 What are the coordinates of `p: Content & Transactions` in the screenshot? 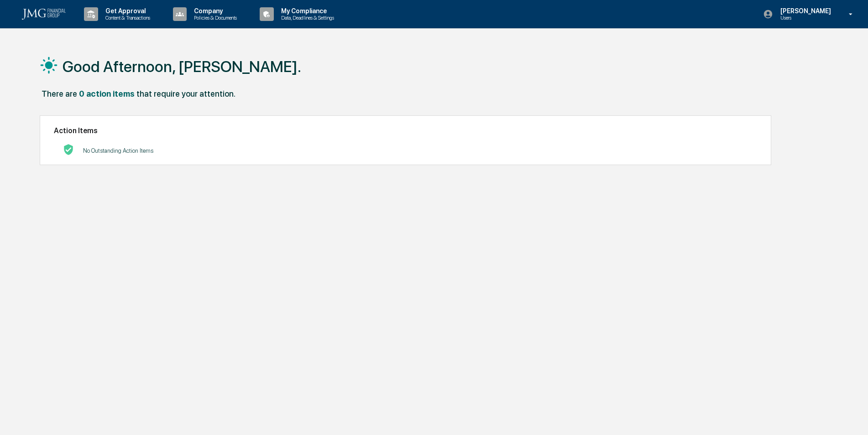 It's located at (126, 17).